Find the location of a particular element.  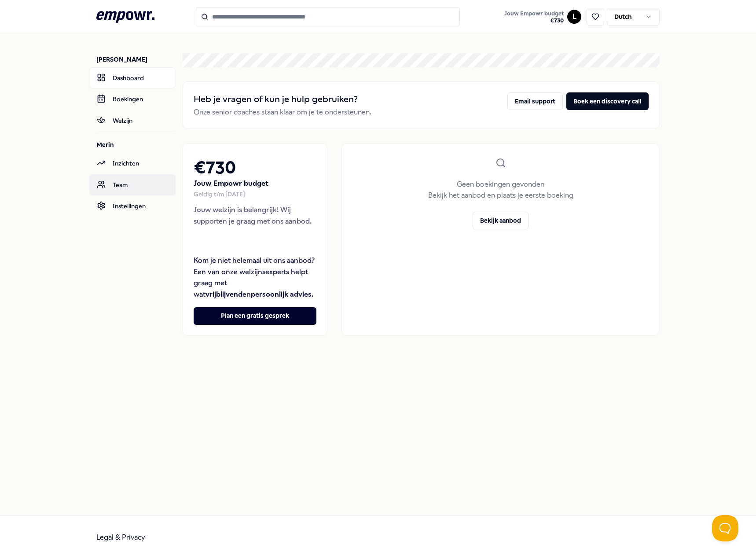

button: L is located at coordinates (574, 17).